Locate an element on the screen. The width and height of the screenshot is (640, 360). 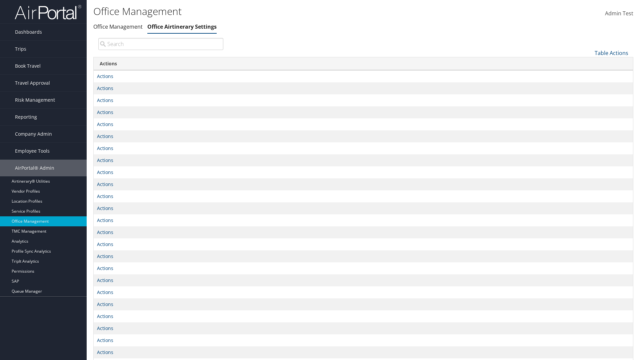
th: Actions is located at coordinates (363, 64).